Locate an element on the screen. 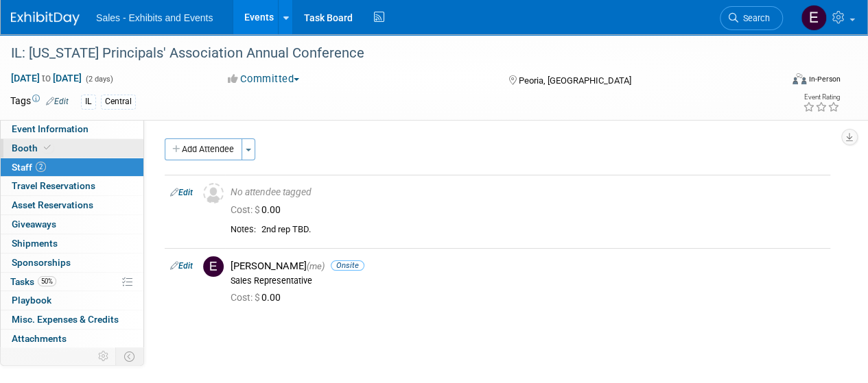 The image size is (868, 383). div: Event Rating is located at coordinates (821, 97).